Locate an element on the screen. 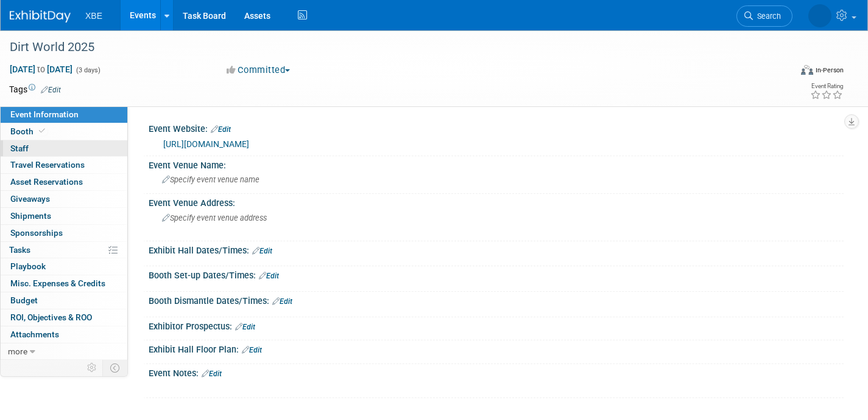  div: Event Notes: is located at coordinates (496, 372).